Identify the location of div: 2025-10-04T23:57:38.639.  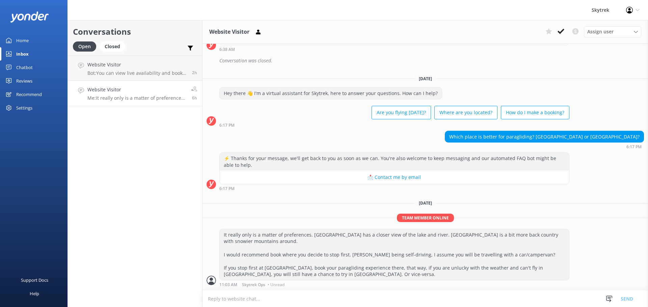
(425, 61).